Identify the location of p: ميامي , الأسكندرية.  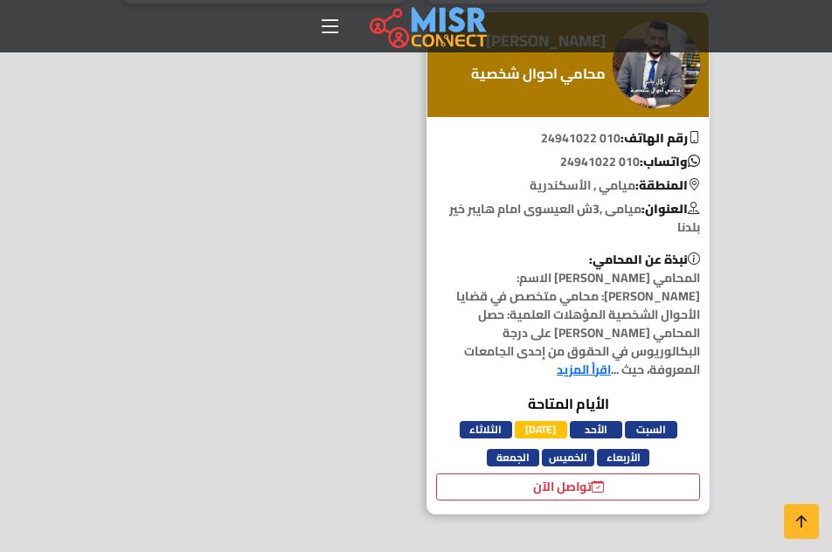
(568, 185).